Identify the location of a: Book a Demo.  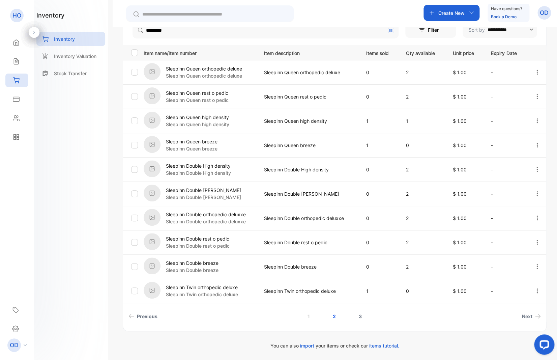
(504, 17).